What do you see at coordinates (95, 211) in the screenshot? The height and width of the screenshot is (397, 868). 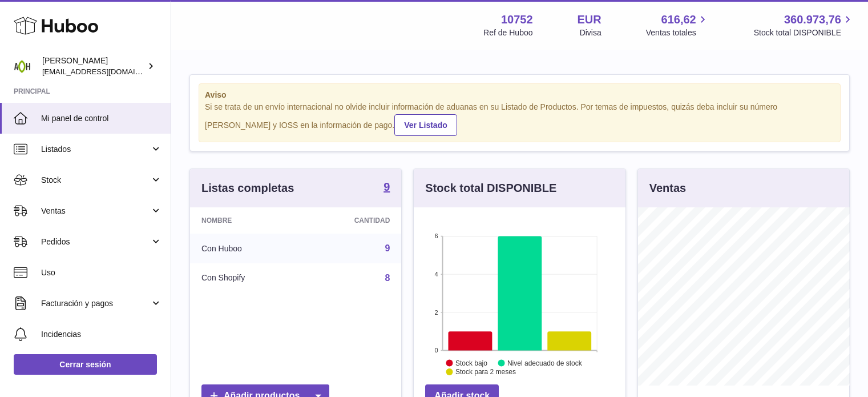 I see `span: Ventas` at bounding box center [95, 211].